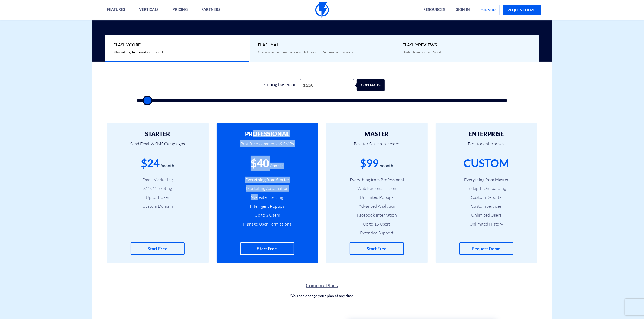 This screenshot has width=644, height=319. Describe the element at coordinates (267, 180) in the screenshot. I see `li: Everything from Starter` at that location.